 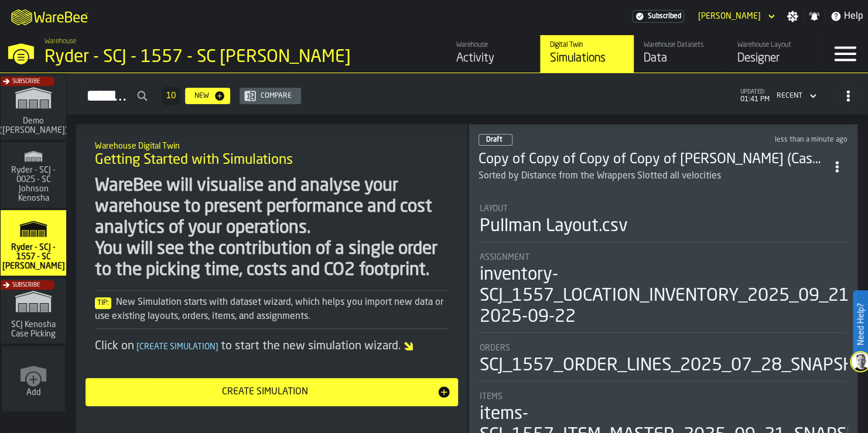 What do you see at coordinates (33, 393) in the screenshot?
I see `span: Add` at bounding box center [33, 393].